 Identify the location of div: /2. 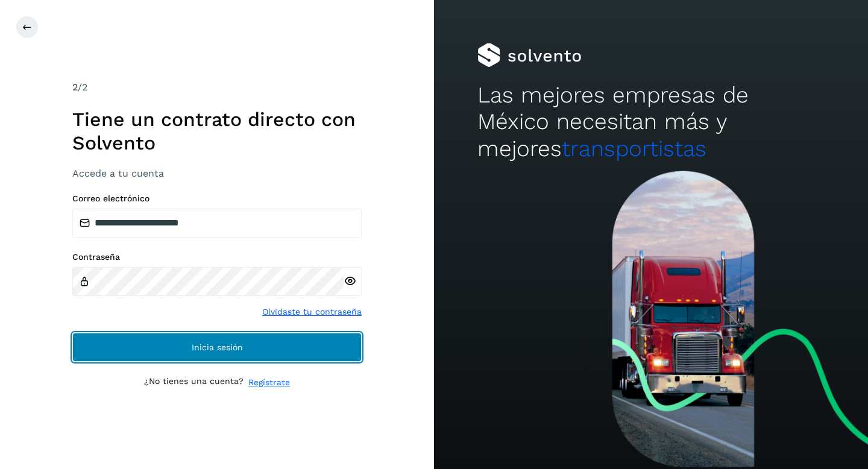
(217, 87).